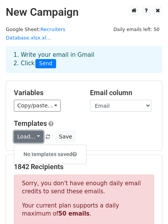  What do you see at coordinates (35, 34) in the screenshot?
I see `a: Recruiters Database.xlsx.xl...` at bounding box center [35, 34].